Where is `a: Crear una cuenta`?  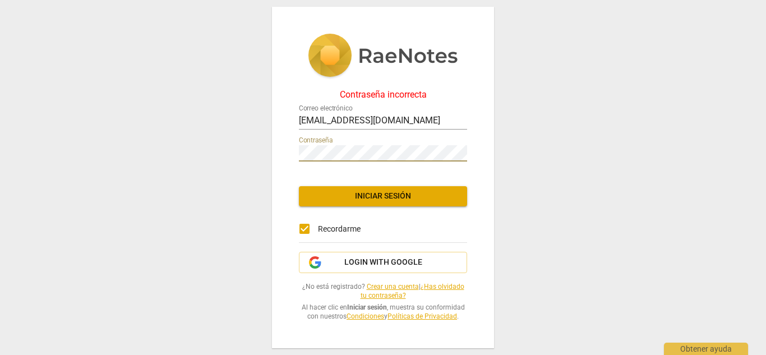
a: Crear una cuenta is located at coordinates (392, 286).